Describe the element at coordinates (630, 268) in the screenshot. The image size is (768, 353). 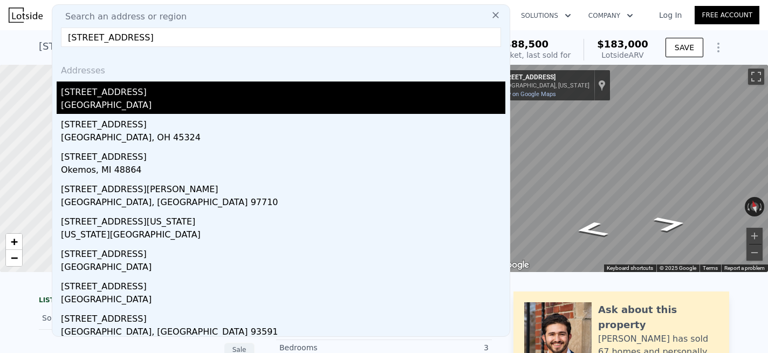
I see `button: Keyboard shortcuts` at that location.